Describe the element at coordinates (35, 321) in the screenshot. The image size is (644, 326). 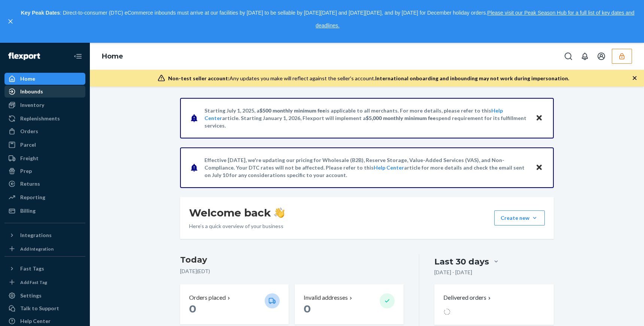
I see `div: Help Center` at that location.